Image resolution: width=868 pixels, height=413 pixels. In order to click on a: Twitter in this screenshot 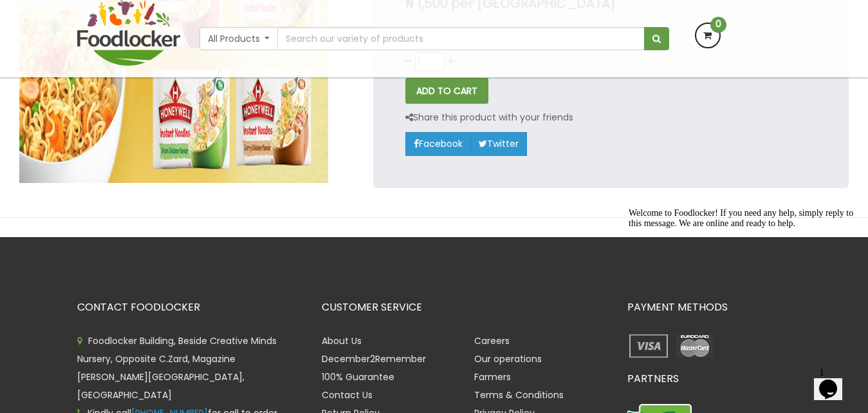, I will do `click(499, 144)`.